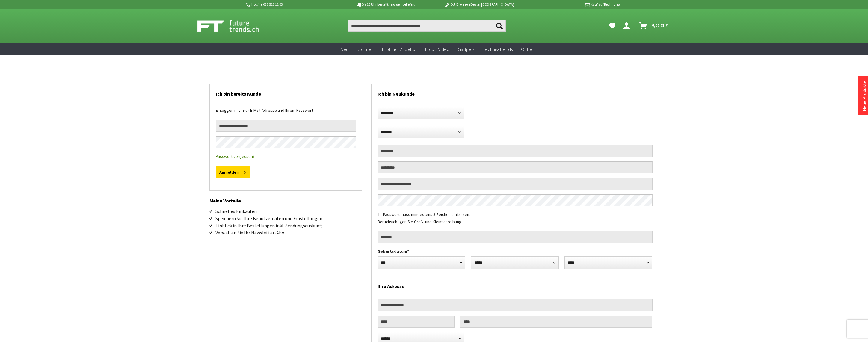  What do you see at coordinates (515, 285) in the screenshot?
I see `h2: Ihre Adresse` at bounding box center [515, 285].